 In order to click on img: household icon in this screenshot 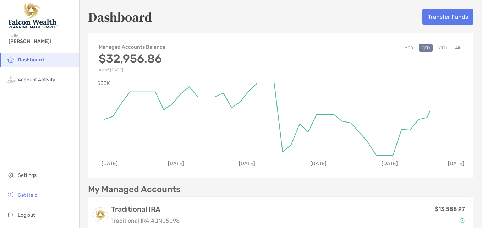, I will do `click(11, 59)`.